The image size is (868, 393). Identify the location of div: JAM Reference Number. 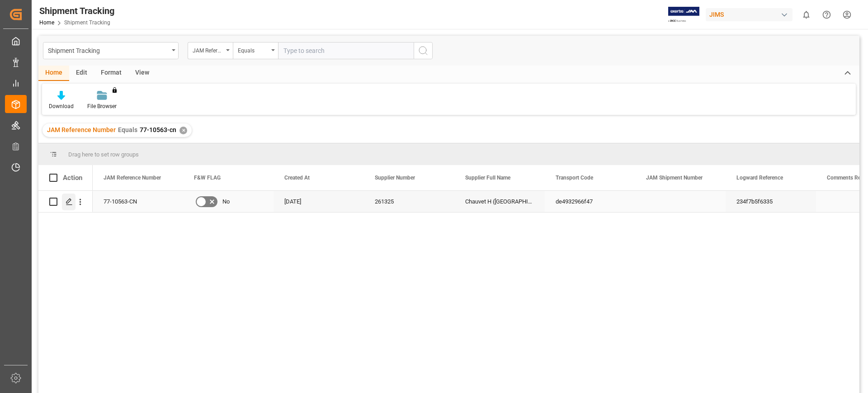
(208, 49).